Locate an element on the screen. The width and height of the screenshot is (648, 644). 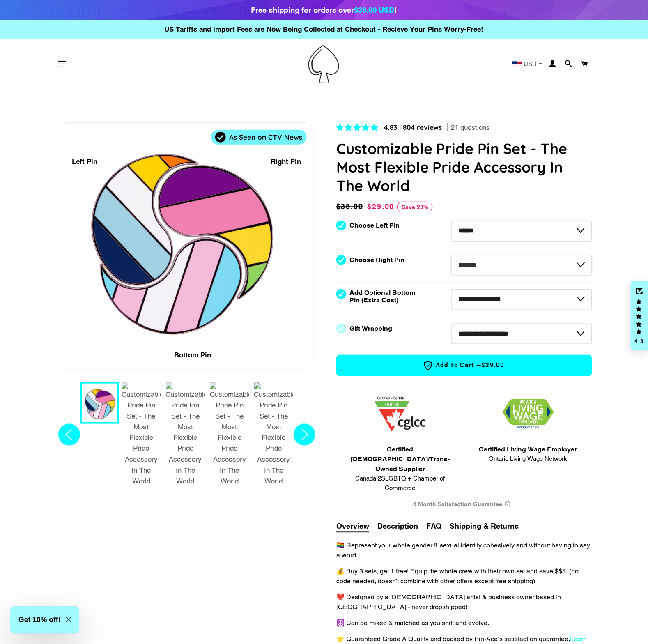
img: 1706832627.png is located at coordinates (528, 414).